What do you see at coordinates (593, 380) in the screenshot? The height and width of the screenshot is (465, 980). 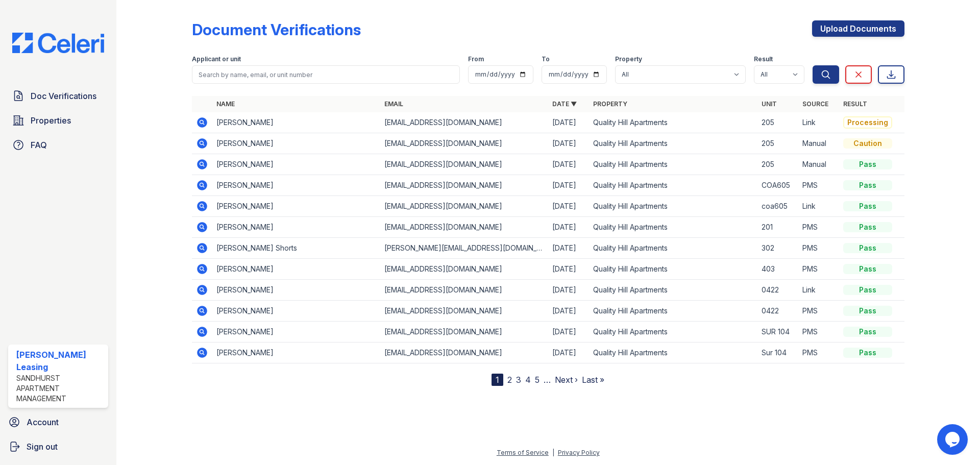 I see `a: Last »` at bounding box center [593, 380].